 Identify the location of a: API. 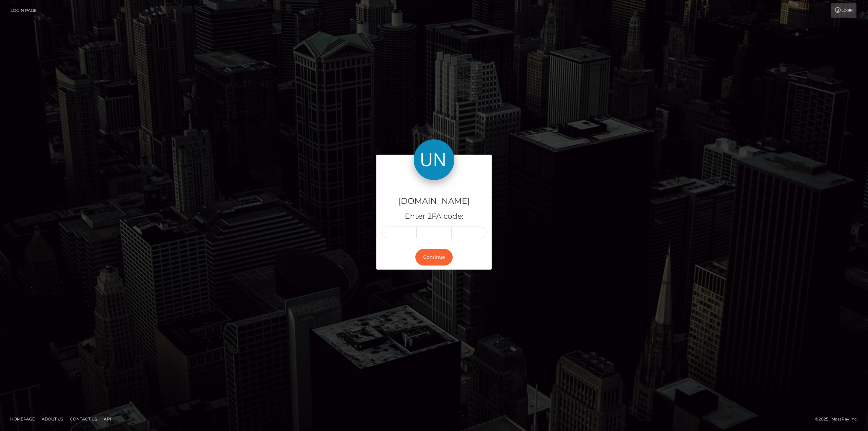
(108, 419).